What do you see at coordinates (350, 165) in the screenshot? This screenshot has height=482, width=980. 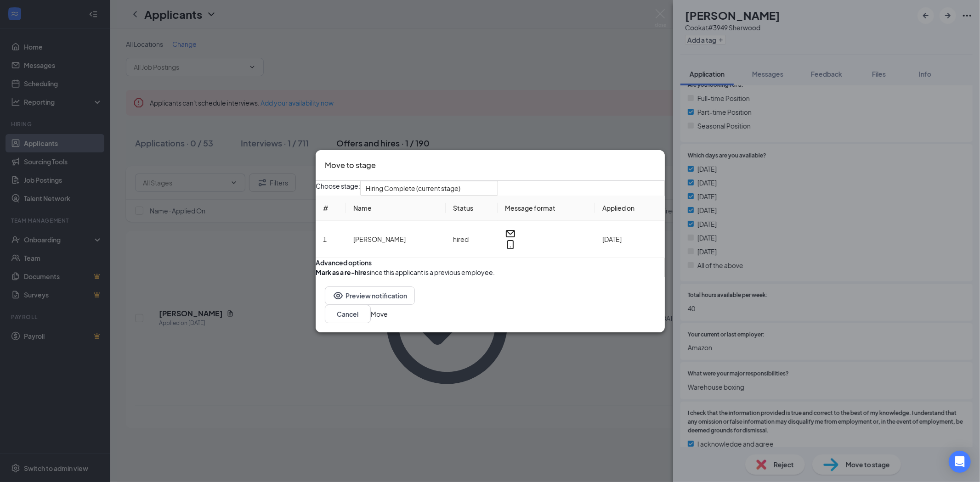 I see `h3: Move to stage` at bounding box center [350, 165].